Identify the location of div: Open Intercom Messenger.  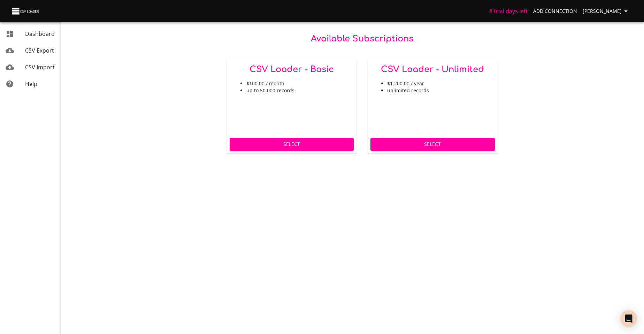
(629, 319).